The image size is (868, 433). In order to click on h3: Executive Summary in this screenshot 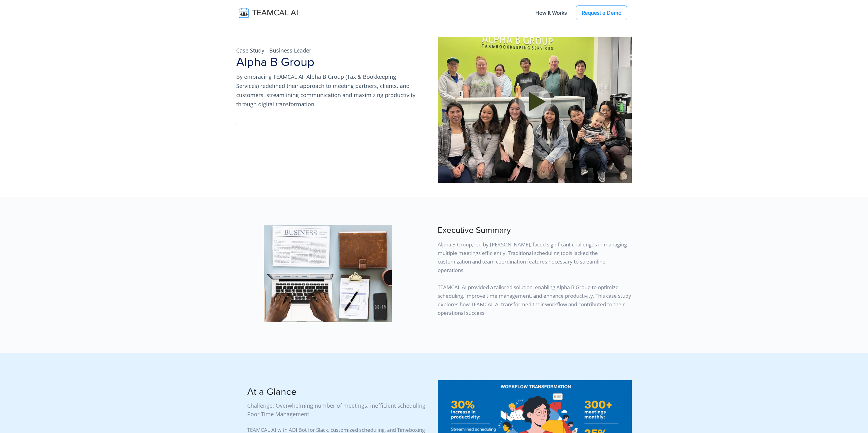, I will do `click(534, 231)`.